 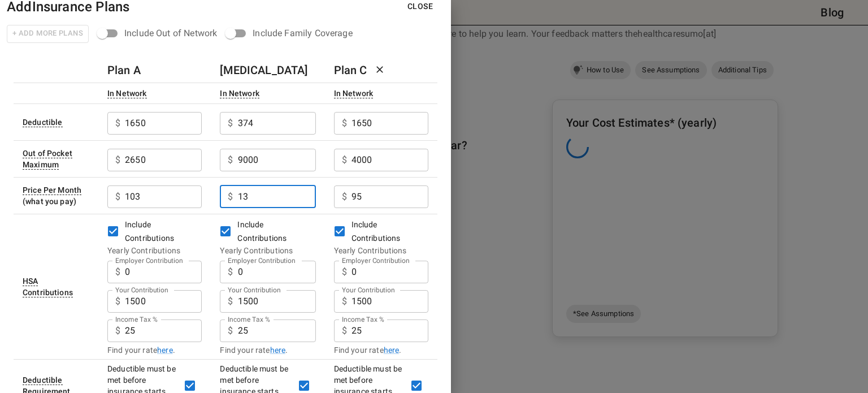 What do you see at coordinates (48, 287) in the screenshot?
I see `div: Leave the checkbox empty if you don't what an HSA (Health Savings Account) is. If the insurance p...` at bounding box center [48, 287].